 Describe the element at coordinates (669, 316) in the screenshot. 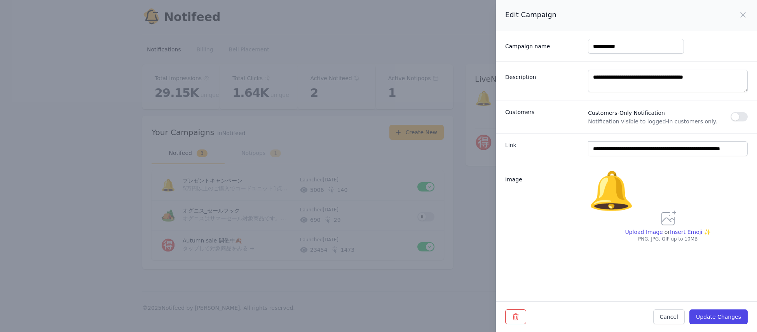

I see `button: Cancel` at that location.